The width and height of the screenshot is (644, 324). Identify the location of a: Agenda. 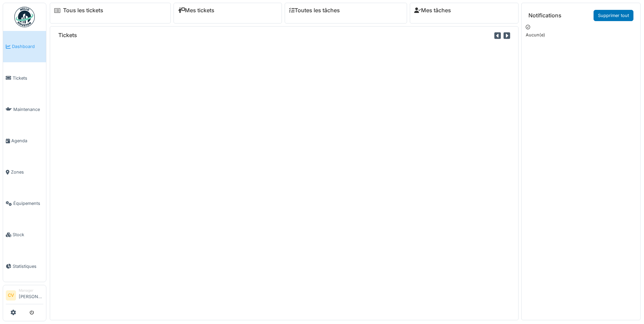
(24, 141).